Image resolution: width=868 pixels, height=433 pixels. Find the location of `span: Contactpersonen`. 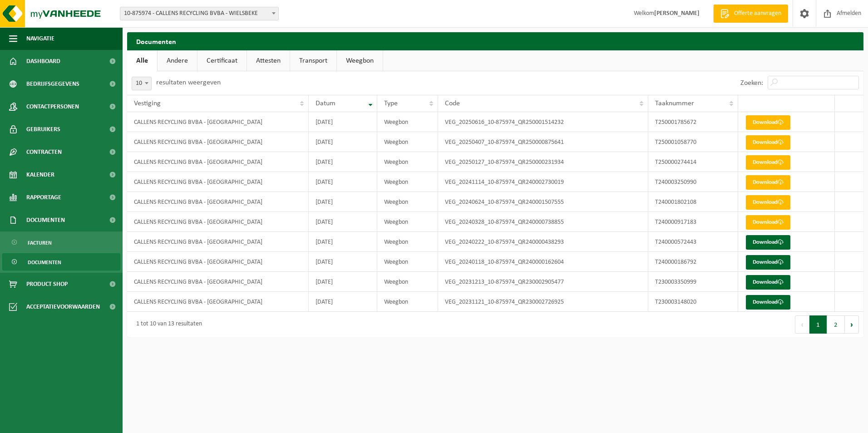

span: Contactpersonen is located at coordinates (52, 107).